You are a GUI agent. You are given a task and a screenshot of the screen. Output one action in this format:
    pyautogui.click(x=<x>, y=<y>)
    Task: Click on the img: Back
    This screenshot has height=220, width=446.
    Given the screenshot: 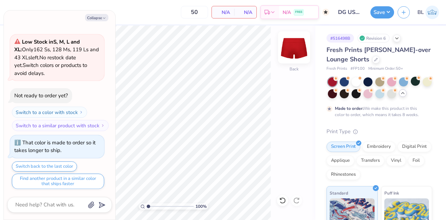 What is the action you would take?
    pyautogui.click(x=294, y=47)
    